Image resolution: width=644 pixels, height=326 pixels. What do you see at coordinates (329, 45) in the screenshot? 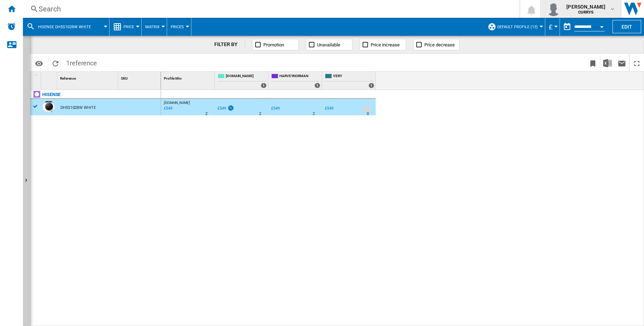
I see `button: Unavailable` at bounding box center [329, 45].